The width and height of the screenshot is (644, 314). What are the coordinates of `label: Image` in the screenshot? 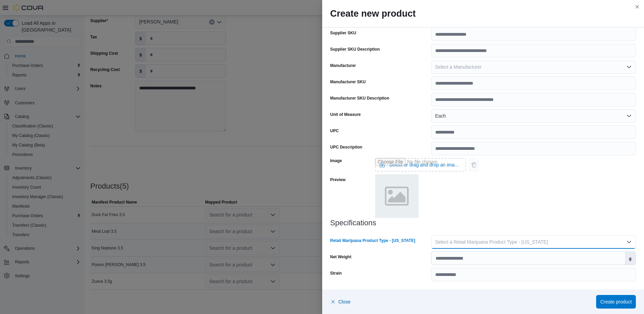 It's located at (336, 161).